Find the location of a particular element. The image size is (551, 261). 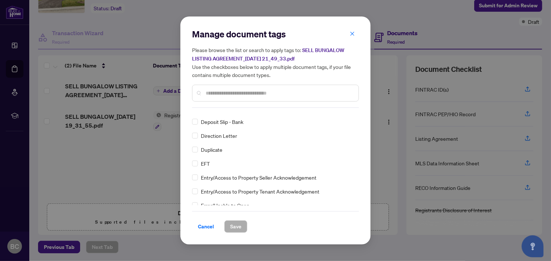

span: Cancel is located at coordinates (206, 226).